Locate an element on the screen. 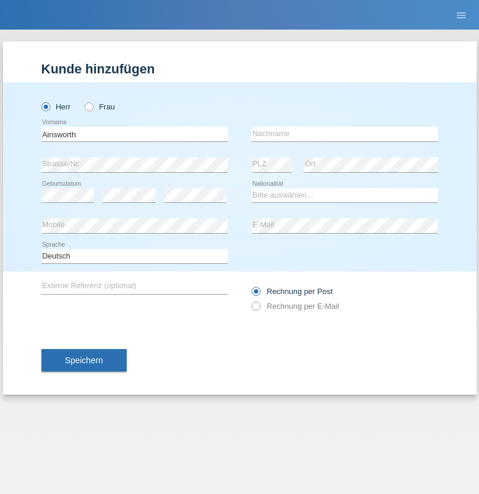  label: Frau is located at coordinates (99, 106).